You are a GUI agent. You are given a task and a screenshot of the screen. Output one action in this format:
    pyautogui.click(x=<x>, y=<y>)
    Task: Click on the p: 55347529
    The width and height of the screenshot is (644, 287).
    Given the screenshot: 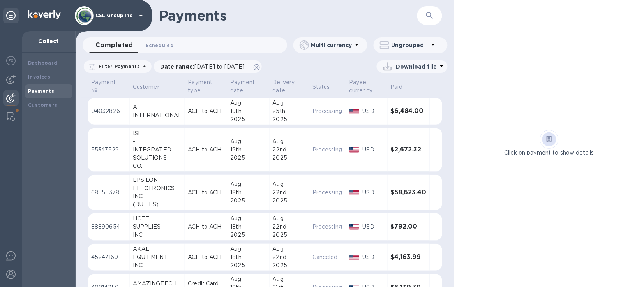 What is the action you would take?
    pyautogui.click(x=109, y=150)
    